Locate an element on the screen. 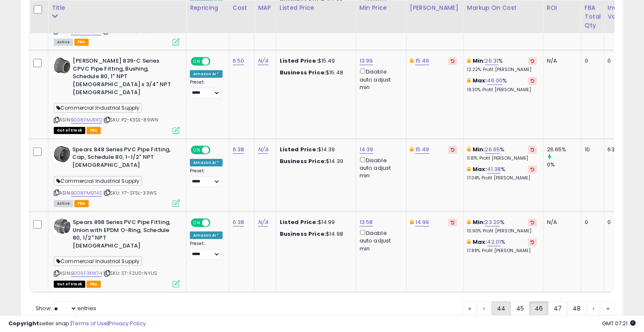 The image size is (644, 332). div: Min Price is located at coordinates (381, 7).